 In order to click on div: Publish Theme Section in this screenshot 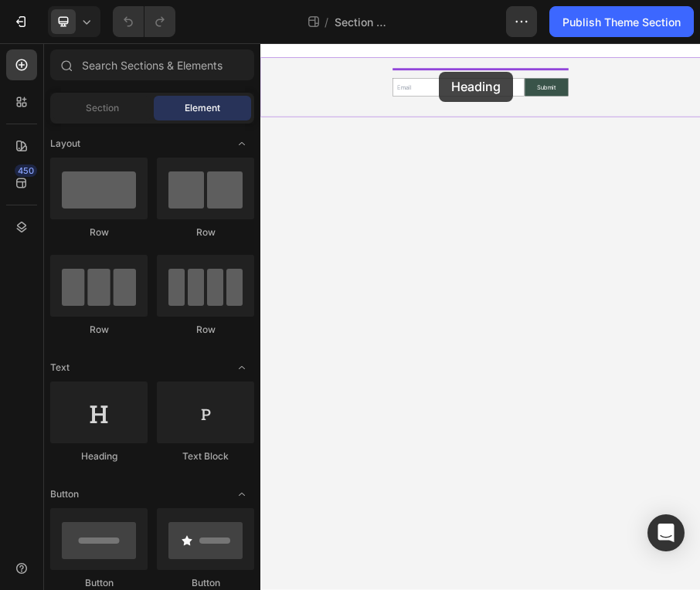, I will do `click(621, 22)`.